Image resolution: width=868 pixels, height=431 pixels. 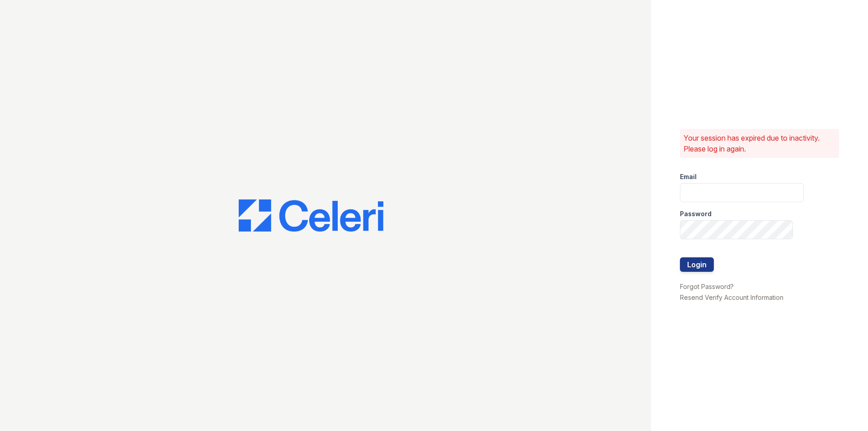 What do you see at coordinates (311, 216) in the screenshot?
I see `img: CE_Logo_Blue-a8612792a0a2168367f1c8372b55b34899dd931a85d93a1a3d3e32e68fde9ad4.png` at bounding box center [311, 216].